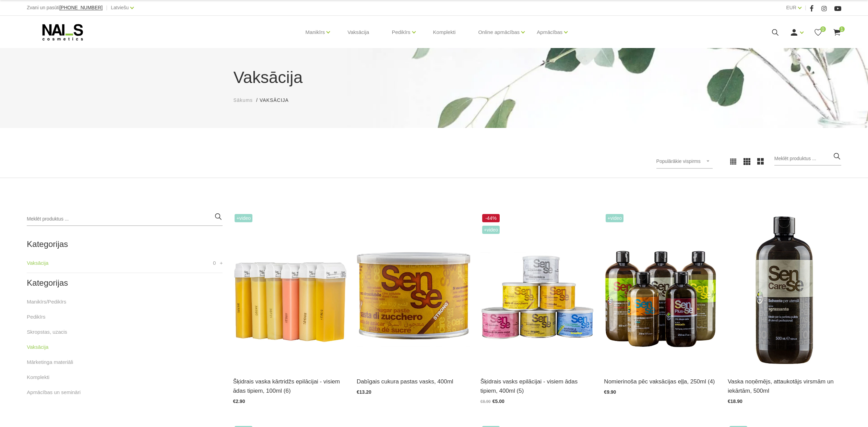 Image resolution: width=868 pixels, height=427 pixels. Describe the element at coordinates (610, 392) in the screenshot. I see `span: €9.90` at that location.